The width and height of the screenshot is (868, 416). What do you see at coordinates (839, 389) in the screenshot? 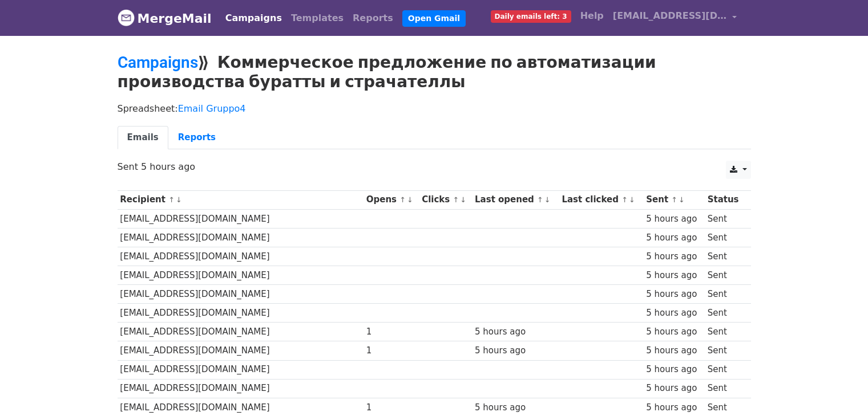
I see `div: Widget chat` at bounding box center [839, 389].